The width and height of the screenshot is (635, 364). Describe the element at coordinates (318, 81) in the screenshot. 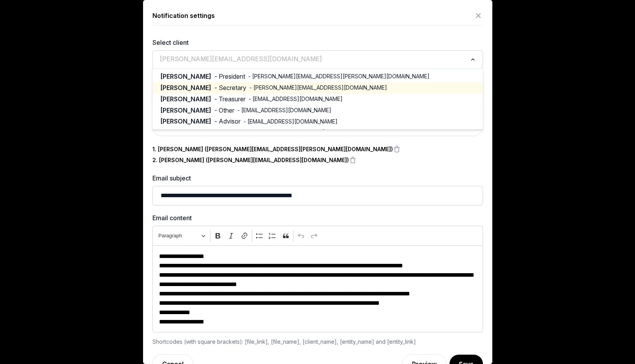

I see `label: Preferred name` at that location.